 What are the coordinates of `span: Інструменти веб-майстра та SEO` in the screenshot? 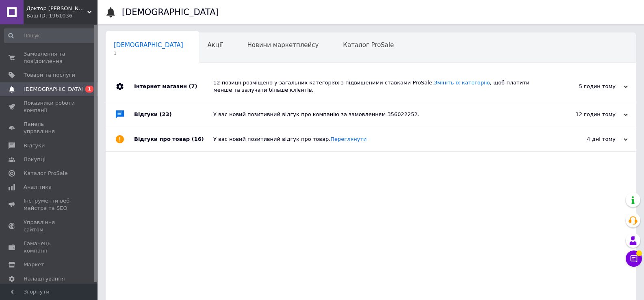 It's located at (49, 204).